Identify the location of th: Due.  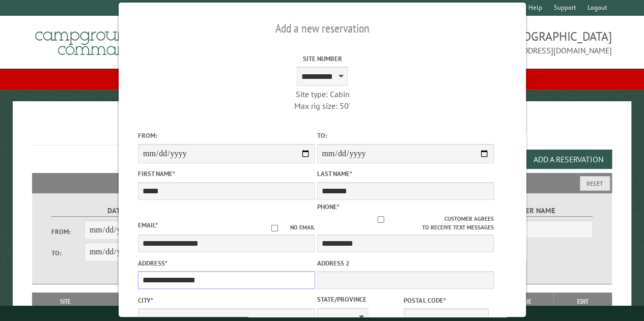
(527, 302).